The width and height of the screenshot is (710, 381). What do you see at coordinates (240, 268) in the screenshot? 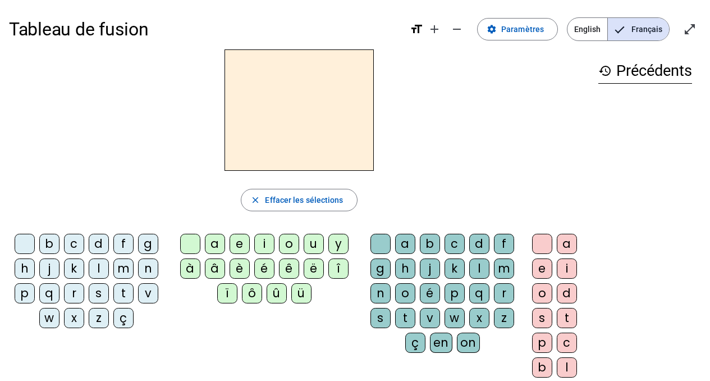
I see `div: è` at bounding box center [240, 268].